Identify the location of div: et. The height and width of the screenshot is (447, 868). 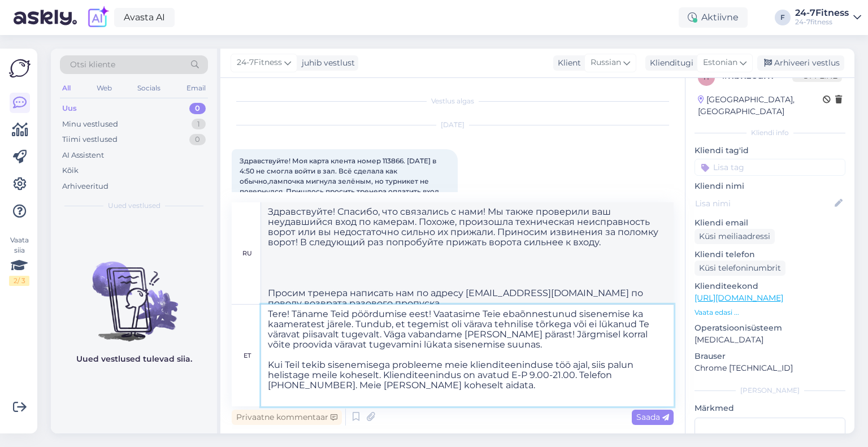
(247, 356).